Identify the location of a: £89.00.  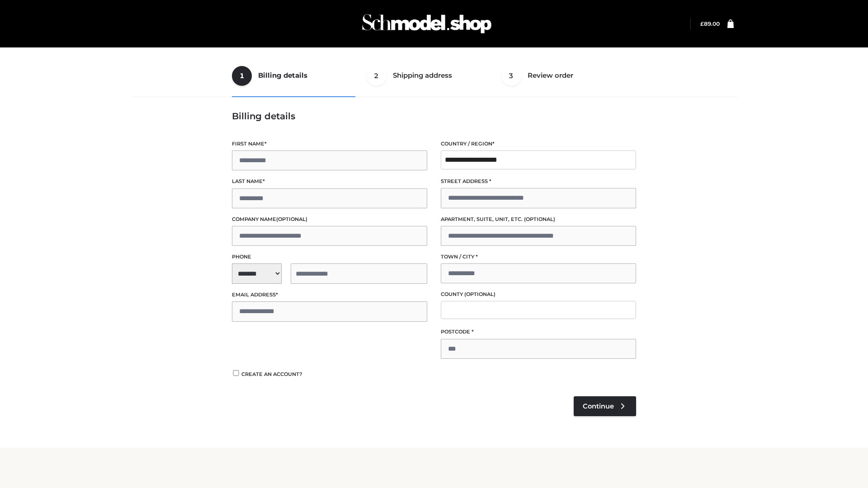
(710, 24).